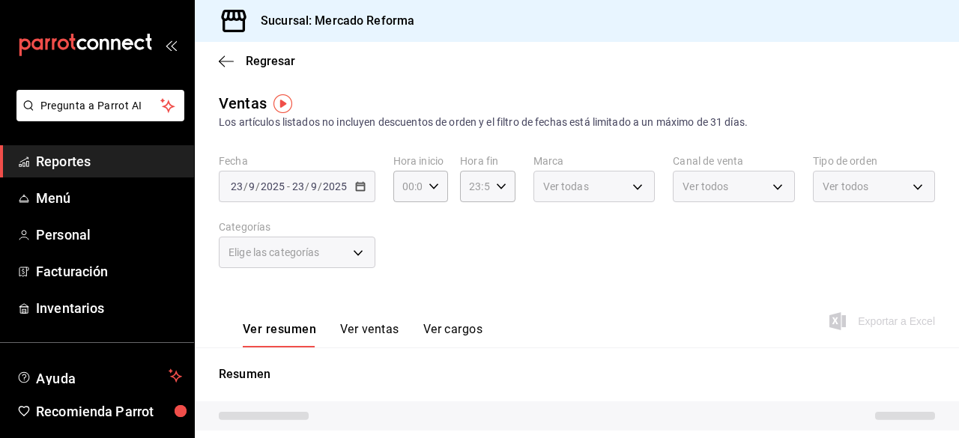 The height and width of the screenshot is (438, 959). Describe the element at coordinates (566, 187) in the screenshot. I see `span: Ver todas` at that location.